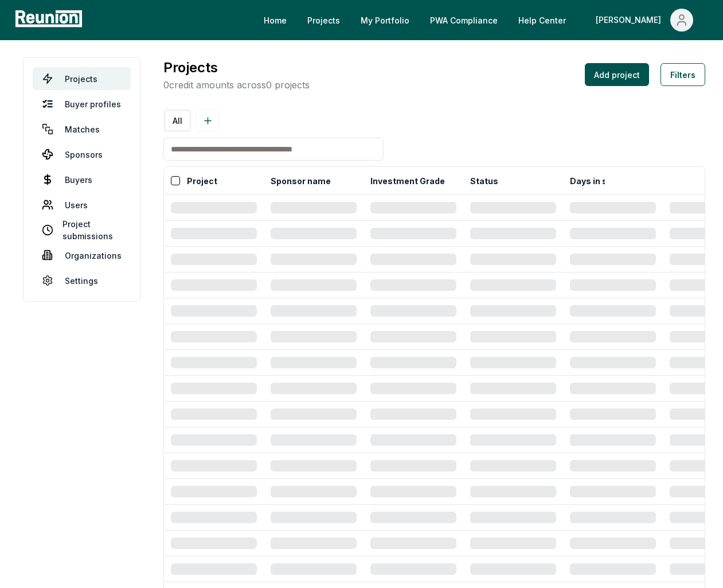 The height and width of the screenshot is (588, 723). What do you see at coordinates (483, 181) in the screenshot?
I see `button: Status` at bounding box center [483, 181].